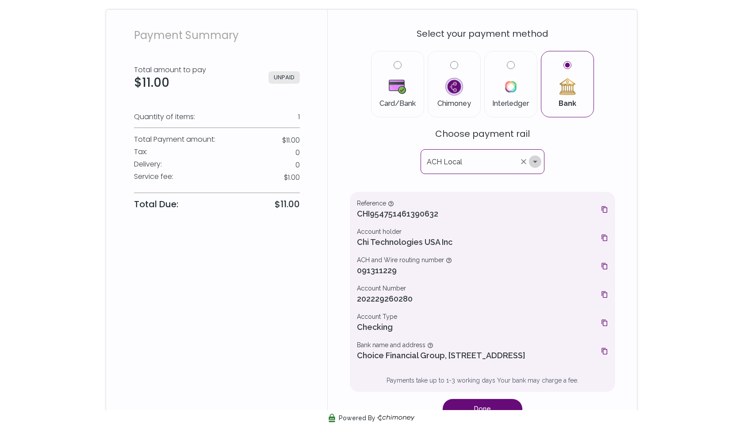  What do you see at coordinates (511, 87) in the screenshot?
I see `img: Interledger` at bounding box center [511, 87].